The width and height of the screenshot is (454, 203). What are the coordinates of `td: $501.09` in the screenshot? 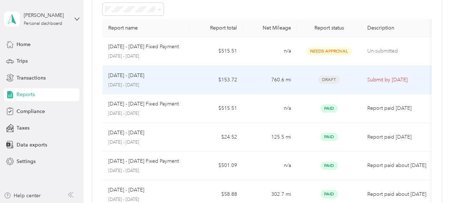 It's located at (216, 166).